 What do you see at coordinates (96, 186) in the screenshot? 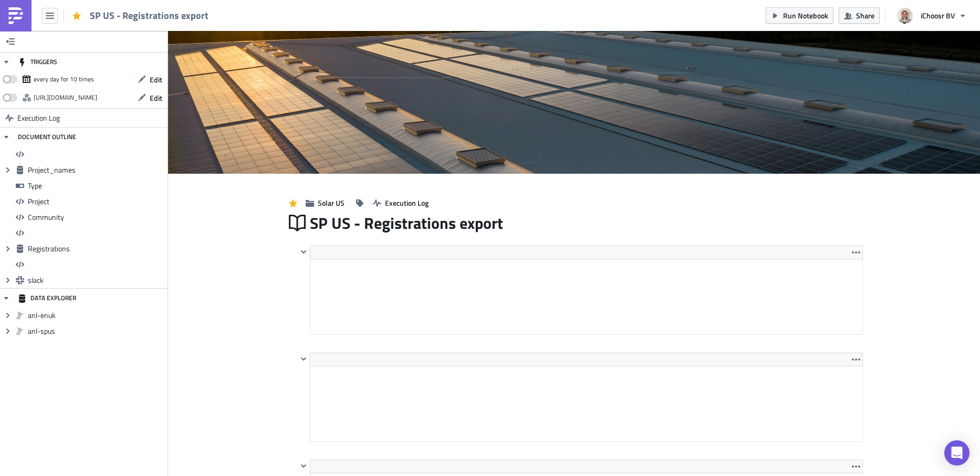
I see `span: Type` at bounding box center [96, 186].